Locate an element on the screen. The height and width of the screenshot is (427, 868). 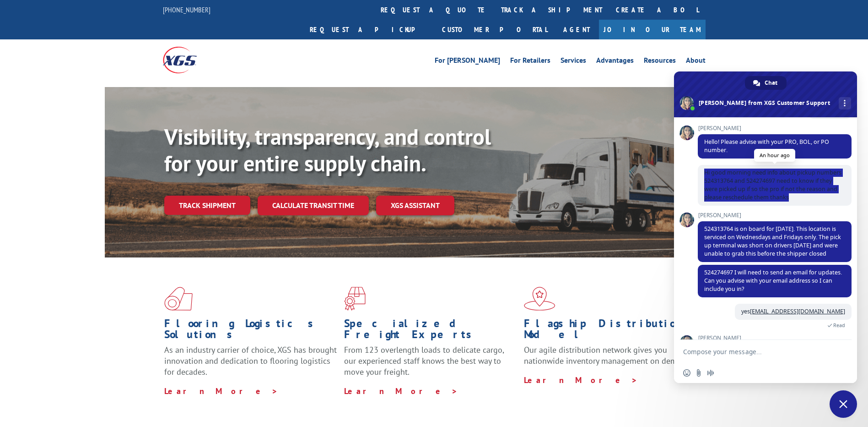
a: Agent is located at coordinates (577, 29).